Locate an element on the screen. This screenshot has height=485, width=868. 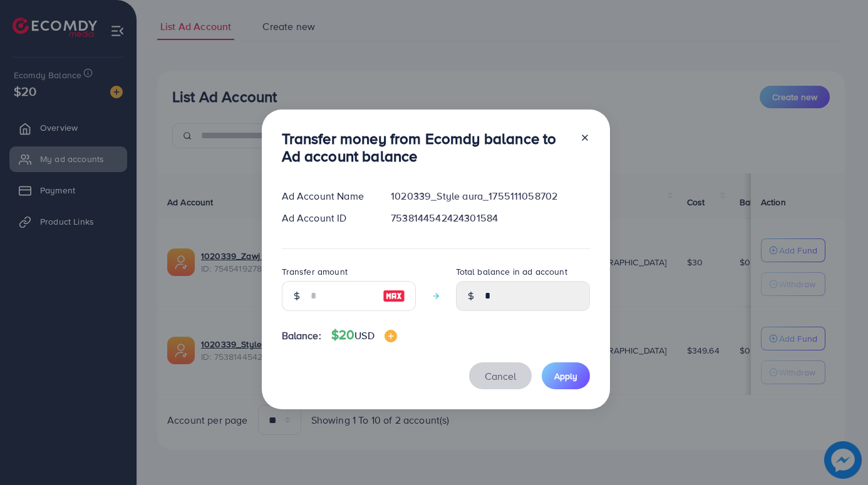
h3: Transfer money from Ecomdy balance to Ad account balance is located at coordinates (426, 148).